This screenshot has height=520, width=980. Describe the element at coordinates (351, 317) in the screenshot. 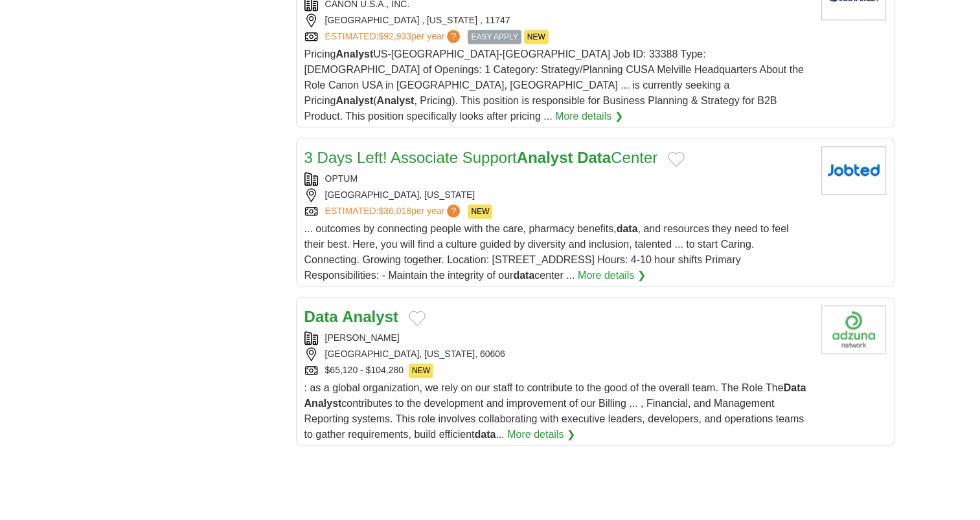

I see `a: Data Analyst` at that location.